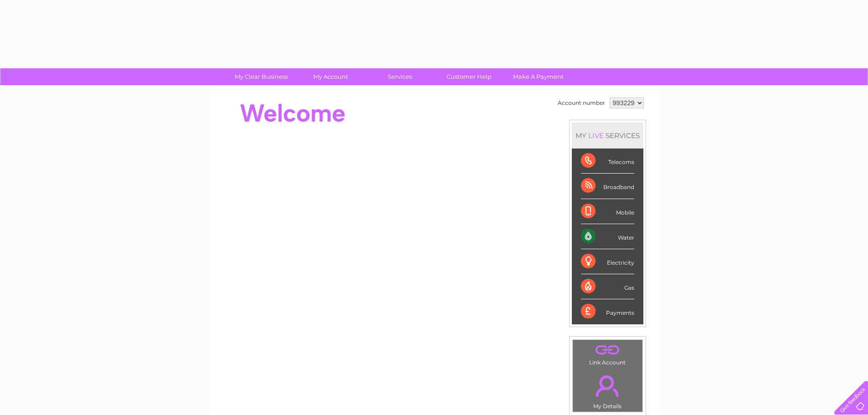  Describe the element at coordinates (607, 185) in the screenshot. I see `div: Broadband` at that location.